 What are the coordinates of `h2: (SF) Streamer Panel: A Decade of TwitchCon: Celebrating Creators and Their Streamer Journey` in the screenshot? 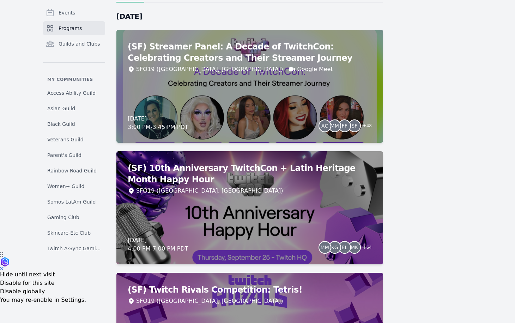 It's located at (250, 52).